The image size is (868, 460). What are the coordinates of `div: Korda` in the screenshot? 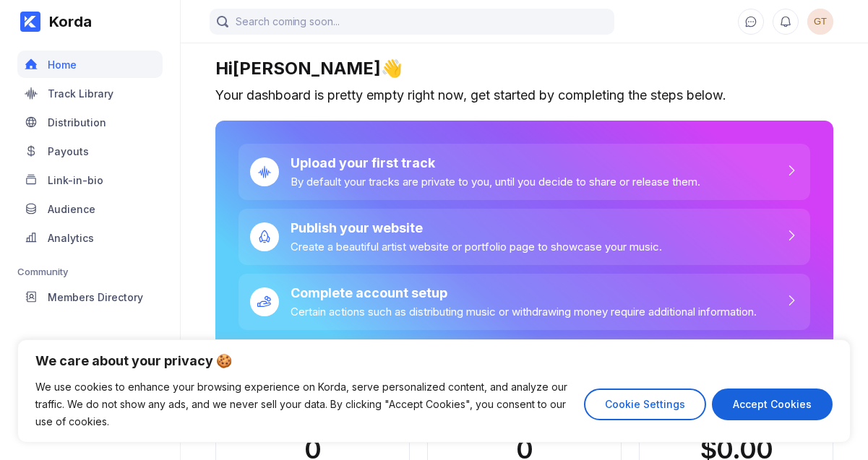 It's located at (66, 22).